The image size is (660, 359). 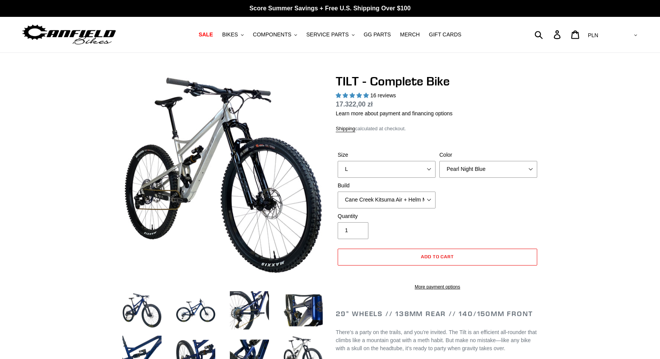 What do you see at coordinates (386, 216) in the screenshot?
I see `label: Quantity` at bounding box center [386, 216].